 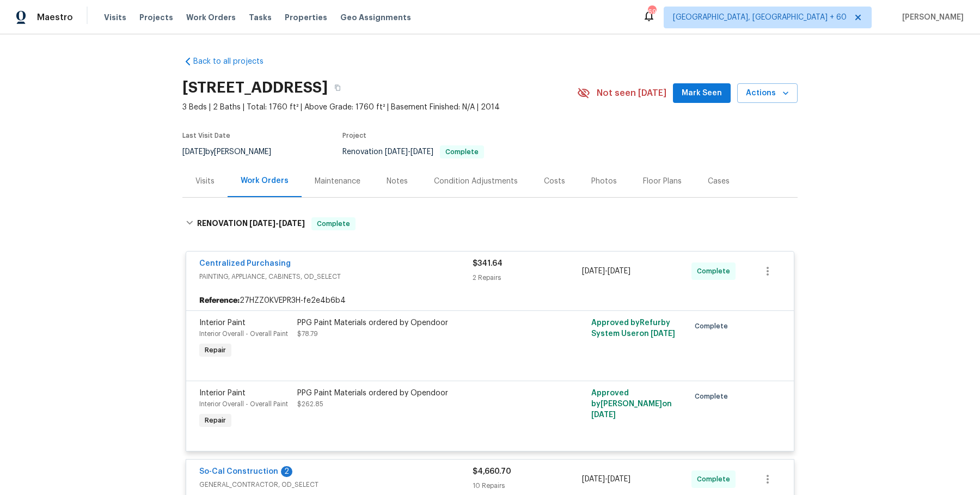 I want to click on div: Notes, so click(x=397, y=181).